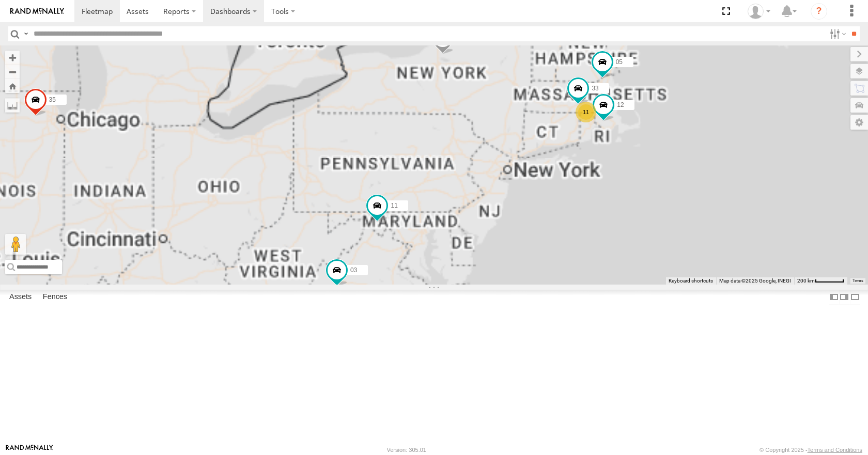  What do you see at coordinates (691, 281) in the screenshot?
I see `button: Keyboard shortcuts` at bounding box center [691, 281].